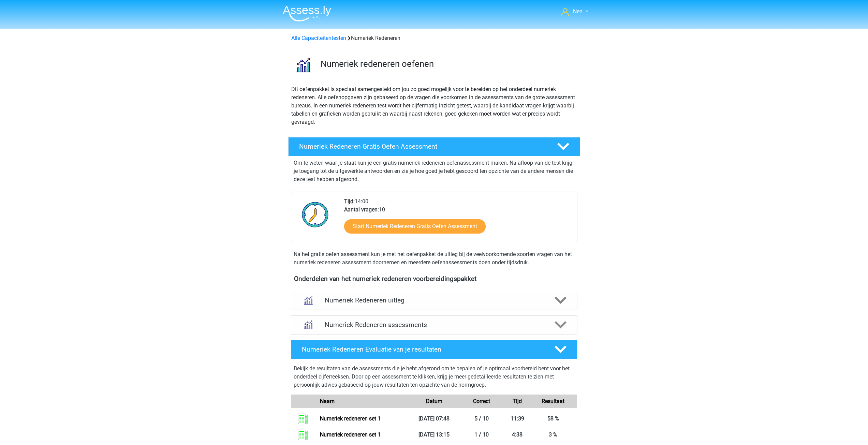 This screenshot has width=868, height=445. What do you see at coordinates (517, 401) in the screenshot?
I see `div: Tijd` at bounding box center [517, 401].